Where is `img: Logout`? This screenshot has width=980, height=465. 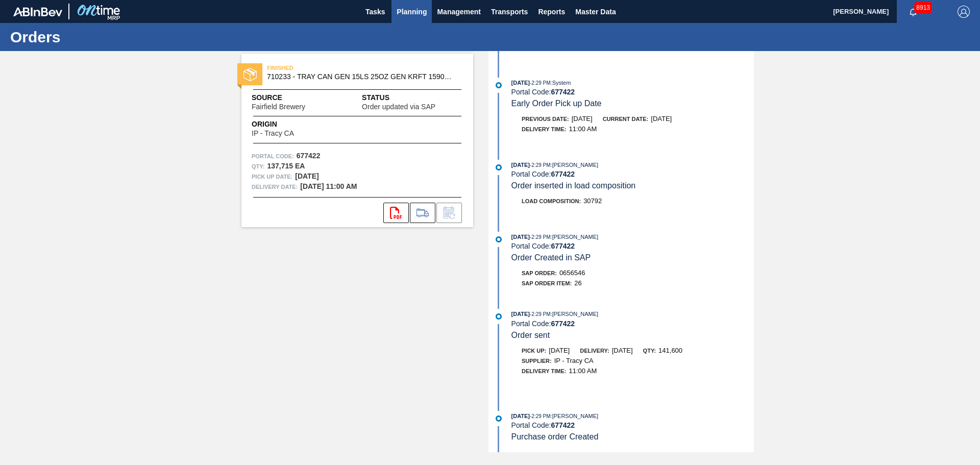
img: Logout is located at coordinates (964, 12).